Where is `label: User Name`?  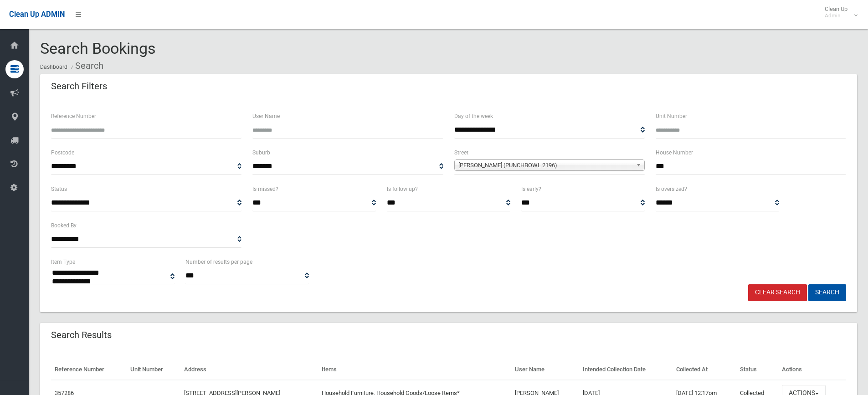
label: User Name is located at coordinates (266, 116).